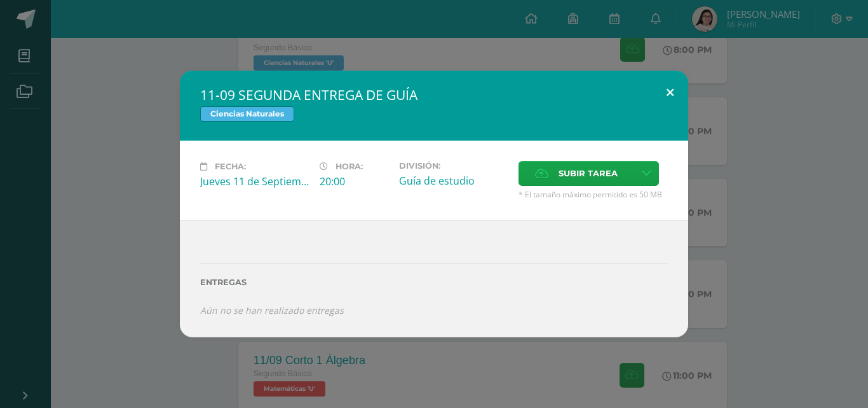  I want to click on span: Hora:, so click(349, 166).